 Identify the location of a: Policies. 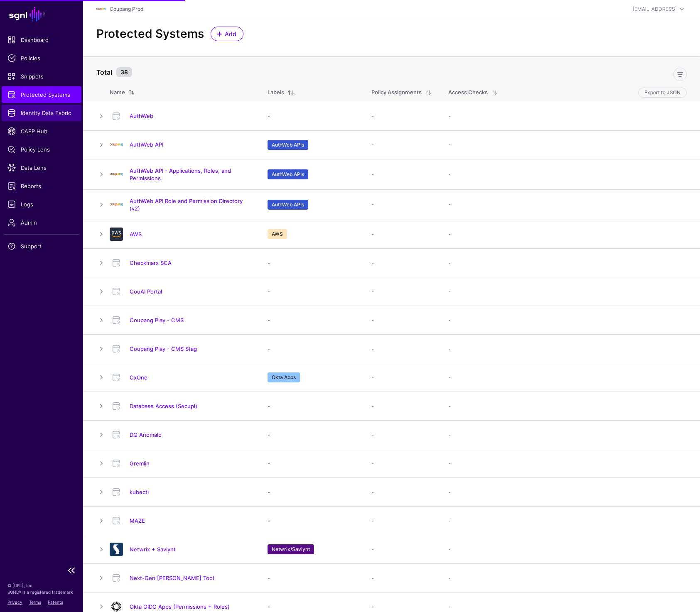
(42, 58).